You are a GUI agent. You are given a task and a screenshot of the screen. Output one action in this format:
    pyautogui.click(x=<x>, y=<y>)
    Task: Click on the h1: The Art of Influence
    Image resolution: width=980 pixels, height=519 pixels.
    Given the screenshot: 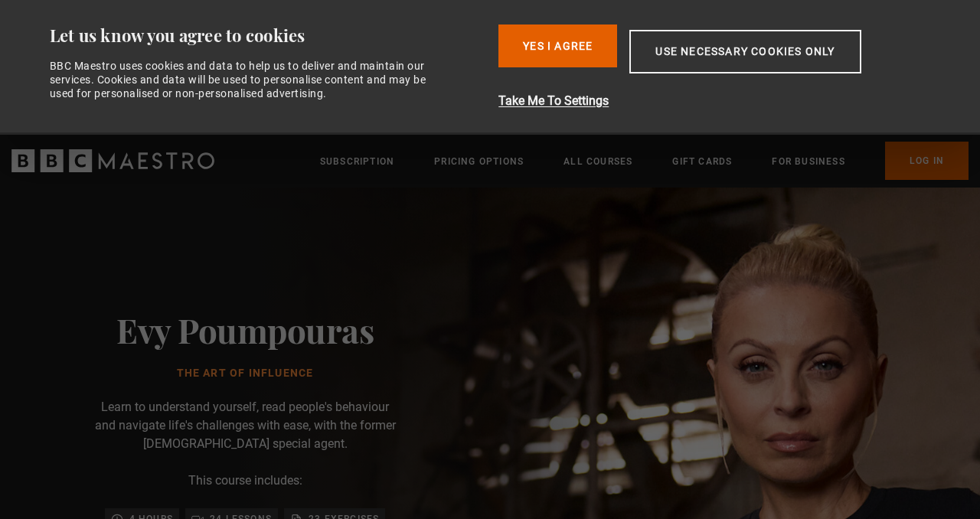 What is the action you would take?
    pyautogui.click(x=245, y=374)
    